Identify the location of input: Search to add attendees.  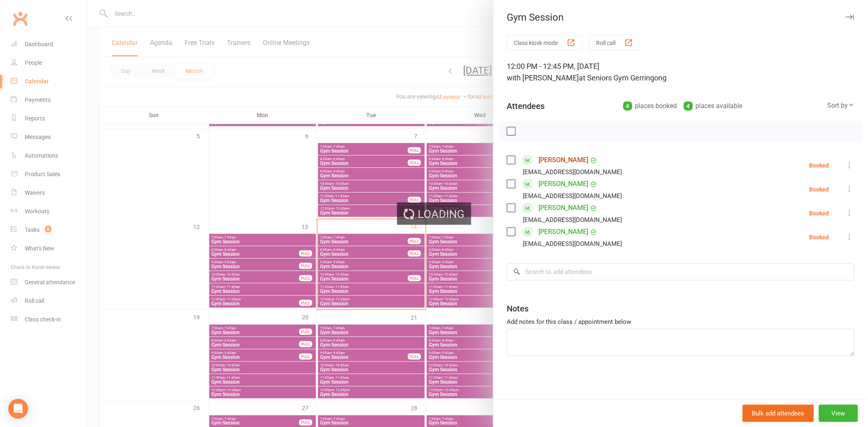
(681, 272).